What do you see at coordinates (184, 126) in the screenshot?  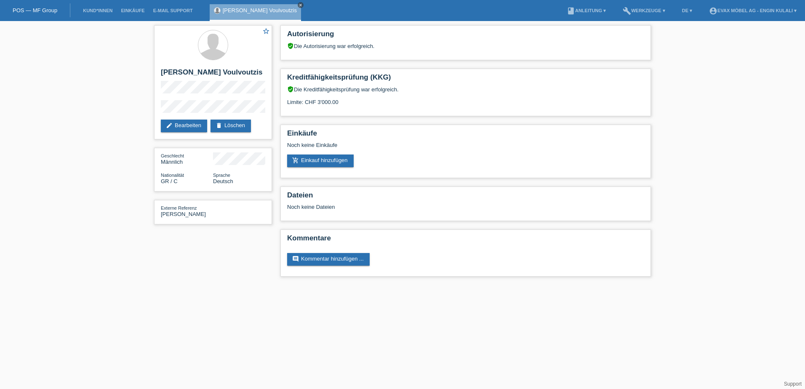 I see `a: editBearbeiten` at bounding box center [184, 126].